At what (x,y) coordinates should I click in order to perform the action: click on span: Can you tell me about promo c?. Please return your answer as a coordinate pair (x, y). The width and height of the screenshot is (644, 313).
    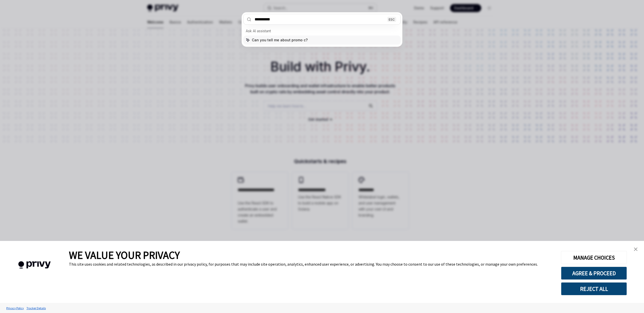
    Looking at the image, I should click on (280, 40).